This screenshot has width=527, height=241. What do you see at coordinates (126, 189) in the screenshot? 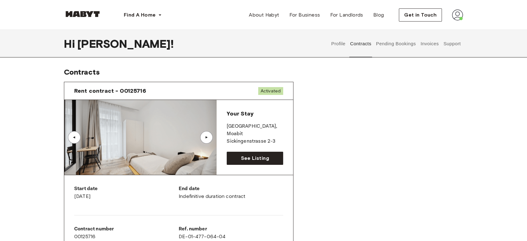
I see `p: Start date` at bounding box center [126, 189].